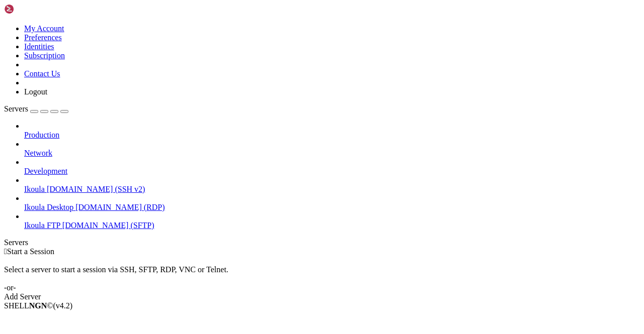 This screenshot has height=334, width=644. What do you see at coordinates (322, 297) in the screenshot?
I see `div: Add Server` at bounding box center [322, 297].